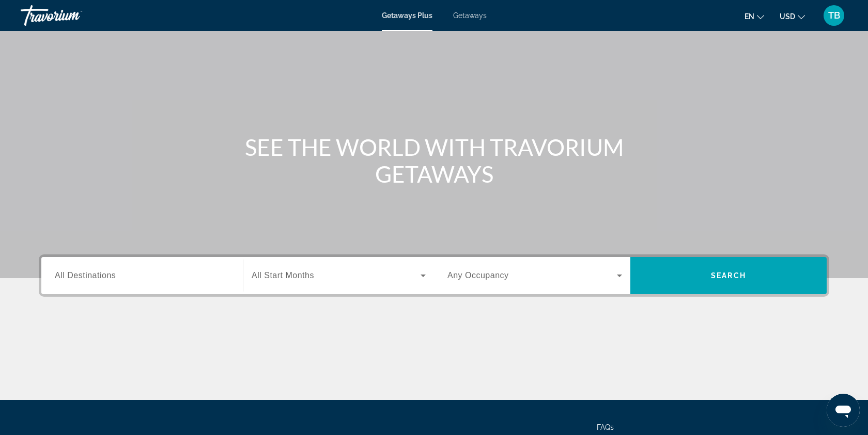 The image size is (868, 435). I want to click on a: Travorium, so click(72, 16).